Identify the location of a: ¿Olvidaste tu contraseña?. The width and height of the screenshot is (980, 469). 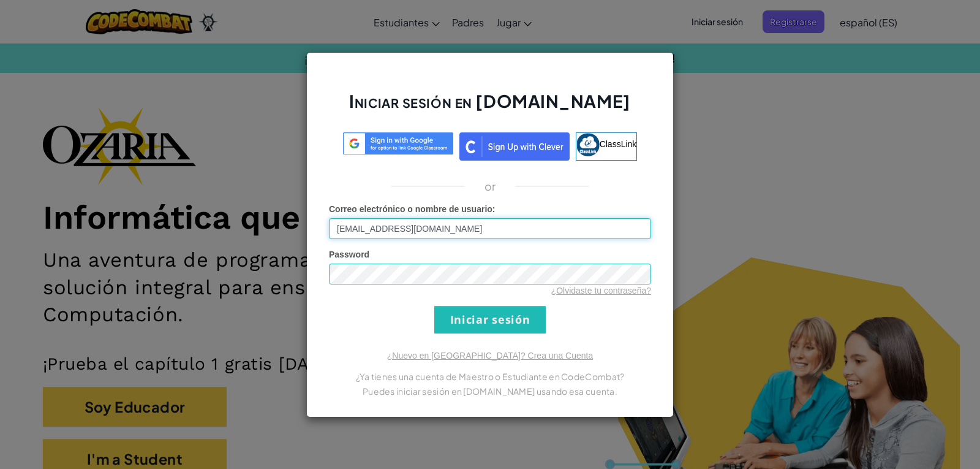
(601, 291).